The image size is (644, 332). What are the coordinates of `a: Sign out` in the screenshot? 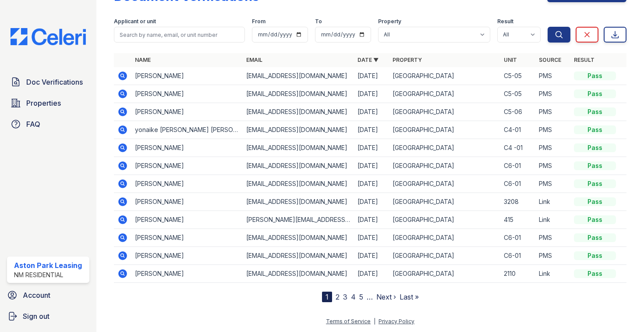 It's located at (48, 316).